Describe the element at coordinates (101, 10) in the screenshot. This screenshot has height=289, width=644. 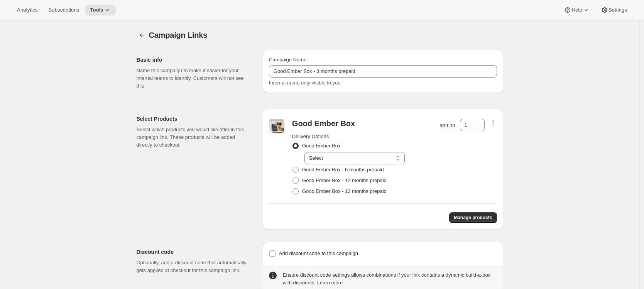
I see `button: Tools` at that location.